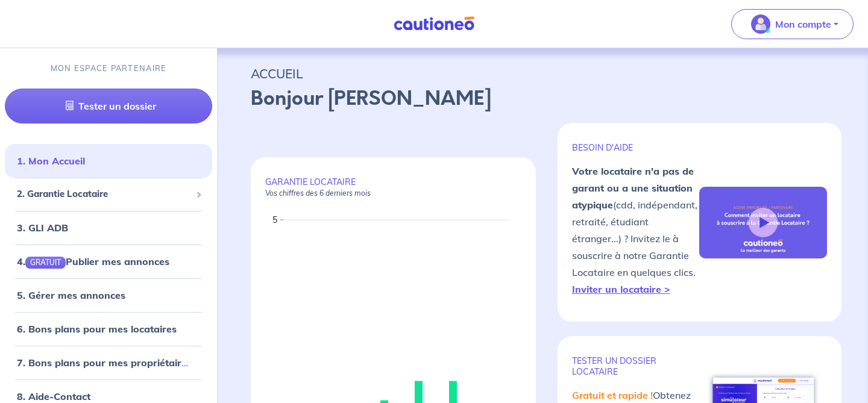 Image resolution: width=868 pixels, height=403 pixels. I want to click on img: Cautioneo, so click(434, 24).